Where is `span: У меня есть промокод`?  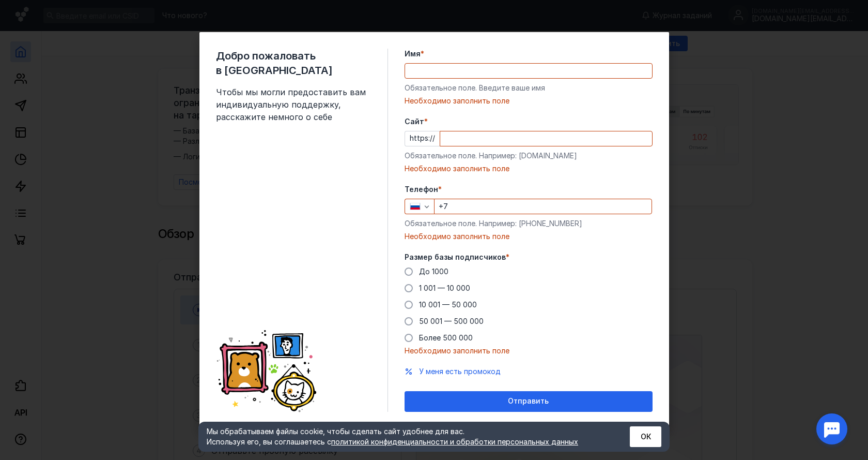 span: У меня есть промокод is located at coordinates (460, 371).